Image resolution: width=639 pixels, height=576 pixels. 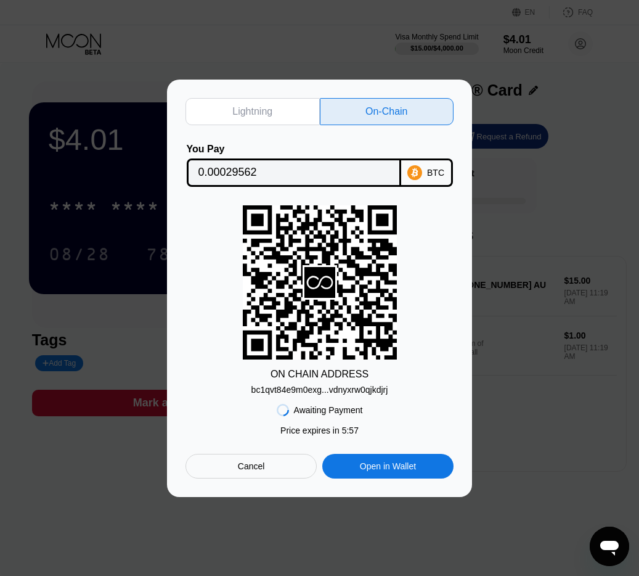 I want to click on div: You Pay, so click(x=294, y=149).